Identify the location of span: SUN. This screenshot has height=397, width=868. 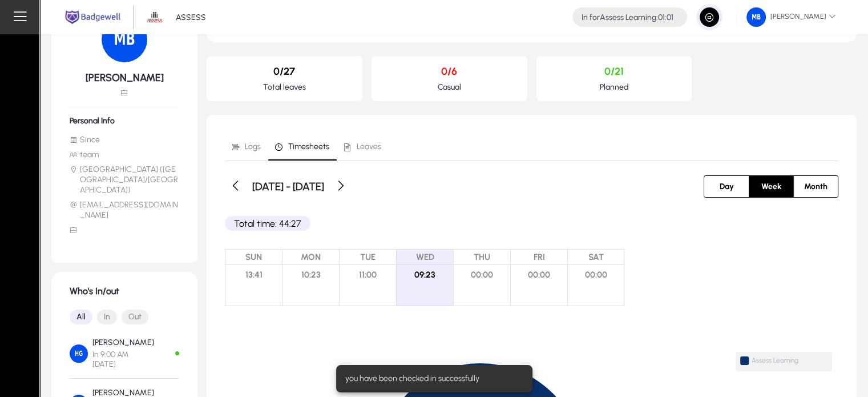
(253, 257).